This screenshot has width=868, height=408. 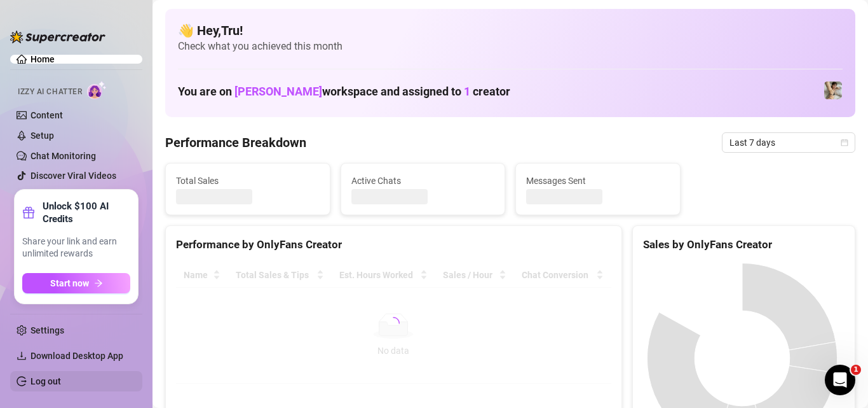 What do you see at coordinates (47, 330) in the screenshot?
I see `a: Settings` at bounding box center [47, 330].